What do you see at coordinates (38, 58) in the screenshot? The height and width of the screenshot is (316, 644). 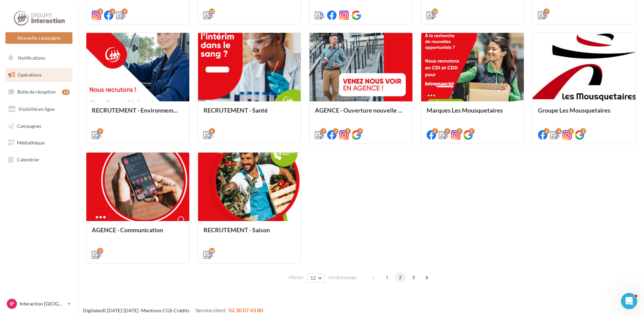 I see `button: Notifications` at bounding box center [38, 58].